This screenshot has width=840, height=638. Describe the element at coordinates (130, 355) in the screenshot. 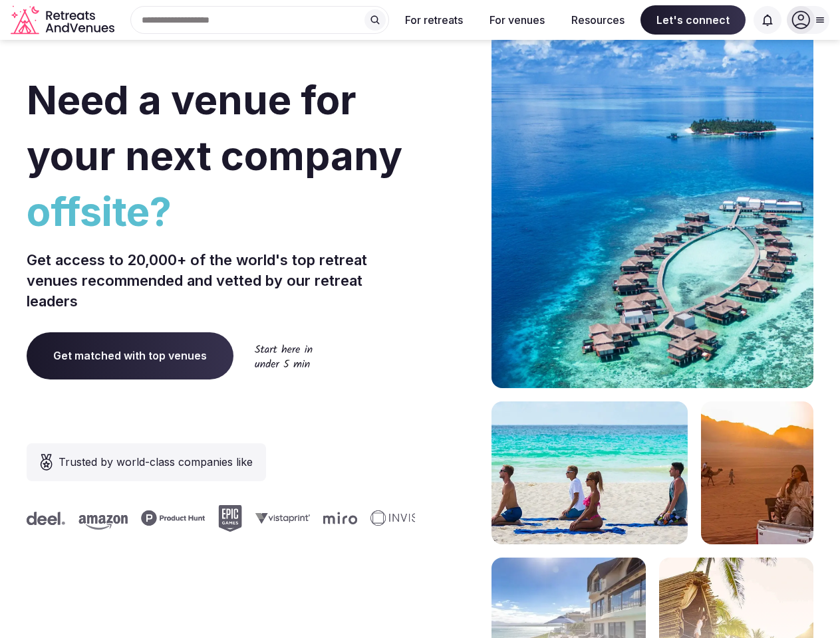

I see `a: Get matched with top venues` at that location.